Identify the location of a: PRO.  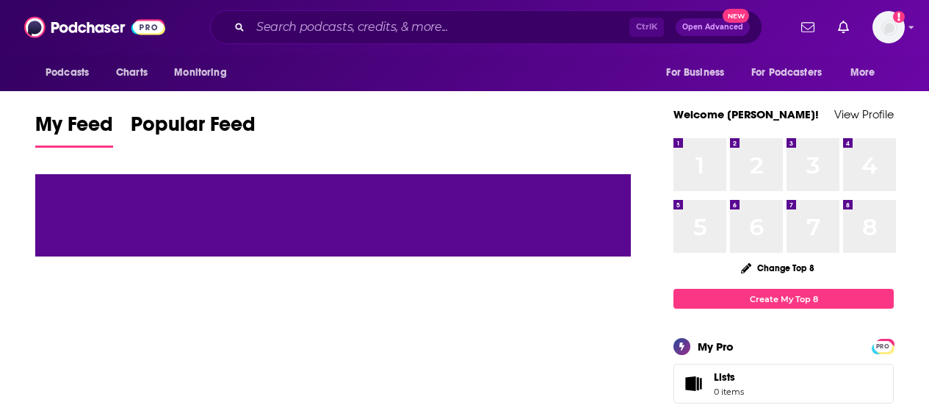
(883, 345).